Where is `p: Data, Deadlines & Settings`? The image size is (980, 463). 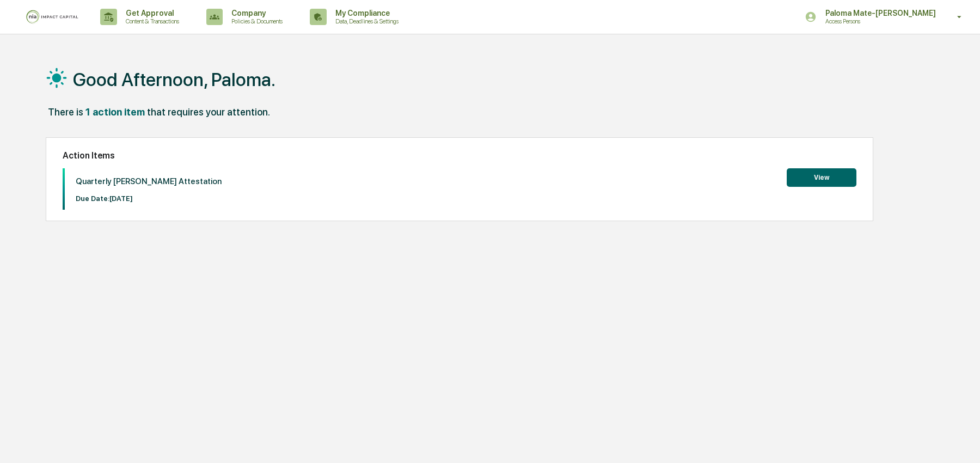 p: Data, Deadlines & Settings is located at coordinates (366, 21).